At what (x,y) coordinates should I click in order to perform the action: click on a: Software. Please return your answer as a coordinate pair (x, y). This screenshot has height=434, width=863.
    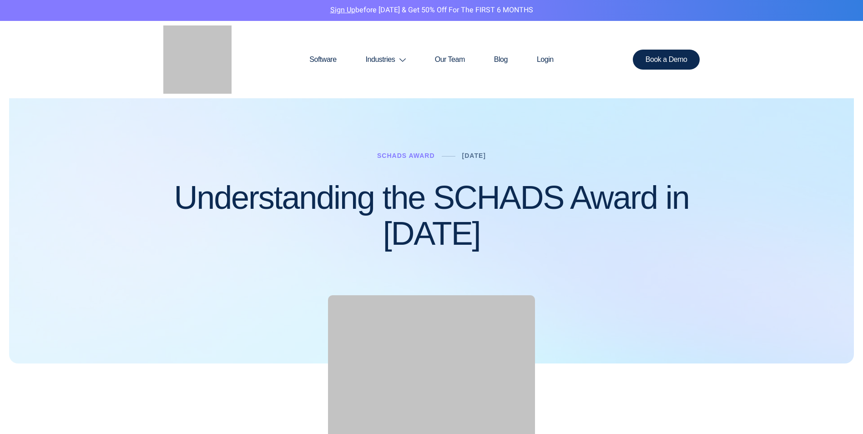
    Looking at the image, I should click on (322, 60).